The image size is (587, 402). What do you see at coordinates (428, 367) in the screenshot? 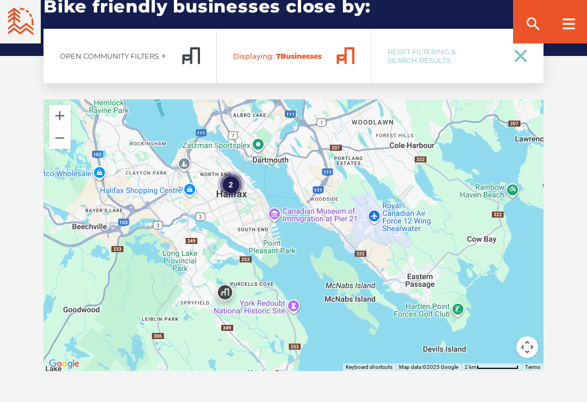
I see `span: Map data ©2025 Google` at bounding box center [428, 367].